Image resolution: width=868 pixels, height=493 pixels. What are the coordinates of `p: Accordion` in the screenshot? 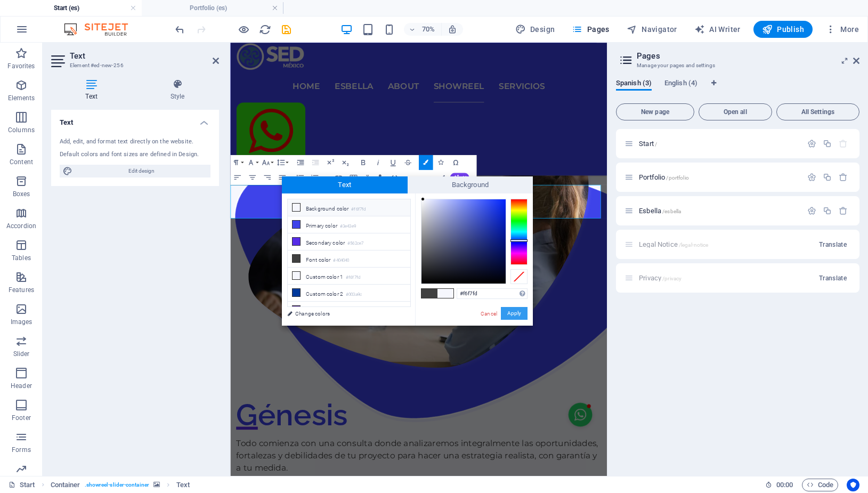 It's located at (21, 226).